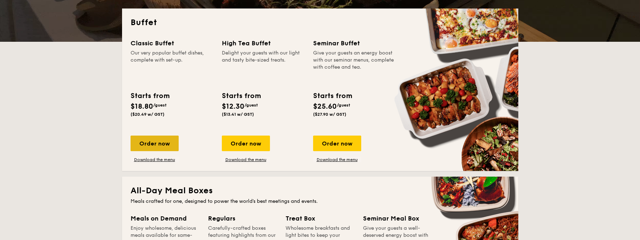  Describe the element at coordinates (320, 191) in the screenshot. I see `h2: All-Day Meal Boxes` at that location.